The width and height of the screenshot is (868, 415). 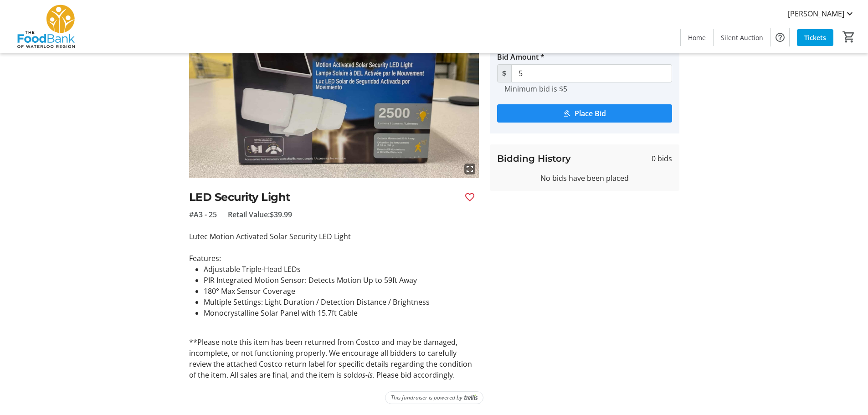 I want to click on h3: Bidding History, so click(x=534, y=159).